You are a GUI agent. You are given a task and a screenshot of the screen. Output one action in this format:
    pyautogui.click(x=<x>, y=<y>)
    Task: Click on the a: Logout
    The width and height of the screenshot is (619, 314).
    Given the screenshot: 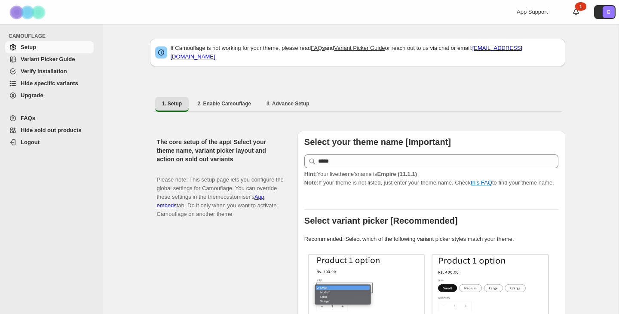 What is the action you would take?
    pyautogui.click(x=49, y=142)
    